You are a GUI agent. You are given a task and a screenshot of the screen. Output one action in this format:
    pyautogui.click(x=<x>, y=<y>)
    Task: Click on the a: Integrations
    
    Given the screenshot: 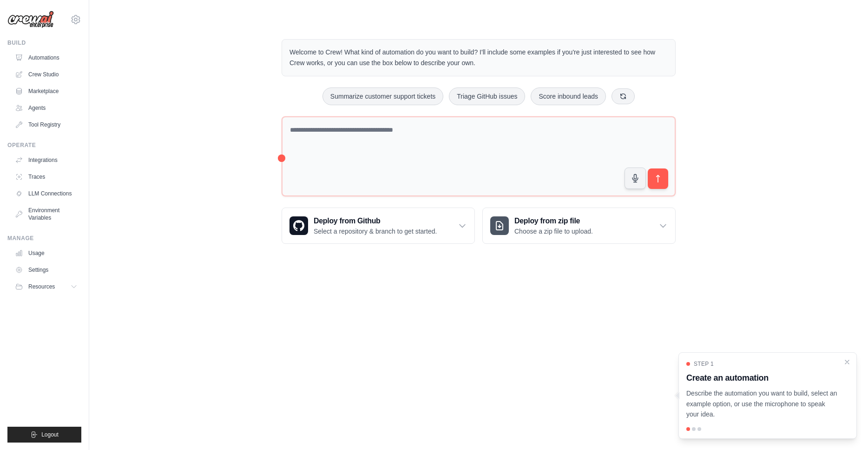 What is the action you would take?
    pyautogui.click(x=46, y=160)
    